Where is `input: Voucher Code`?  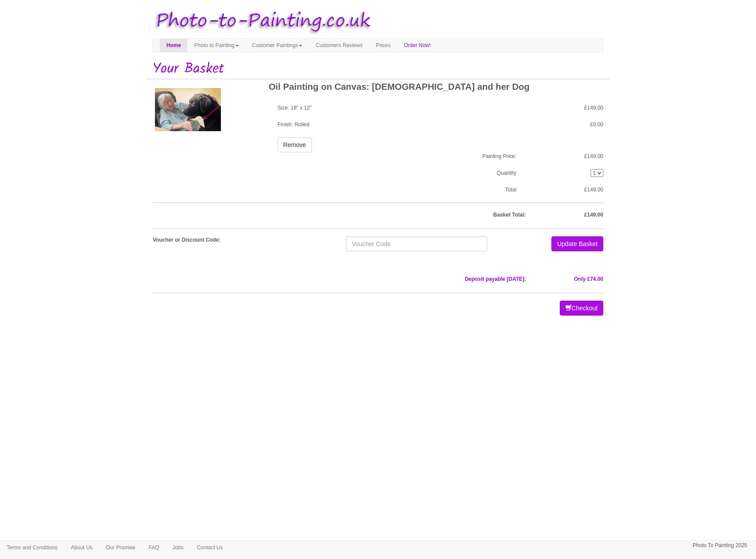
input: Voucher Code is located at coordinates (416, 244).